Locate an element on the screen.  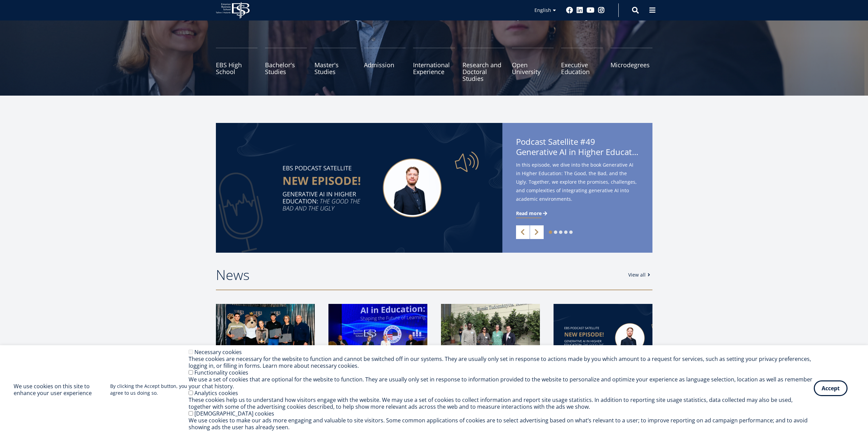
div: We use a set of cookies that are optional for the website to function. They are usually only set ... is located at coordinates (502, 382).